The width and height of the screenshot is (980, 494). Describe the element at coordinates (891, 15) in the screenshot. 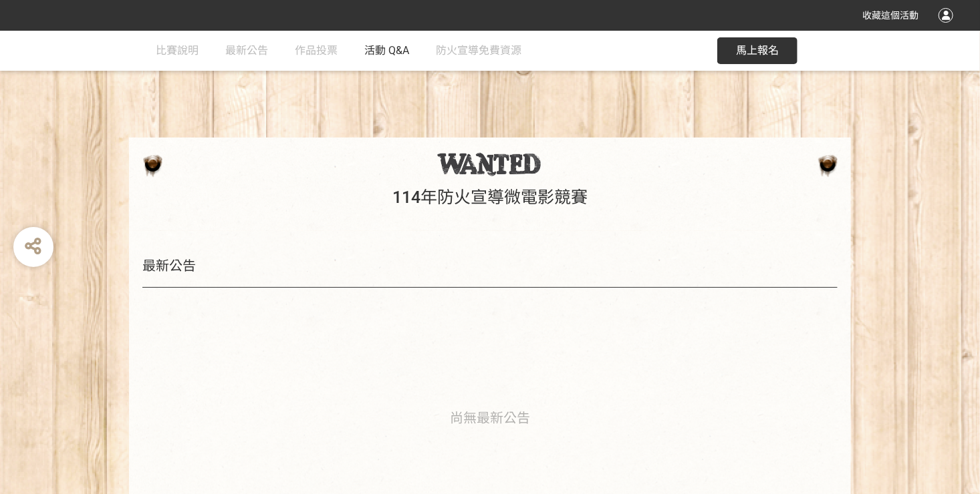

I see `span: 收藏這個活動` at that location.